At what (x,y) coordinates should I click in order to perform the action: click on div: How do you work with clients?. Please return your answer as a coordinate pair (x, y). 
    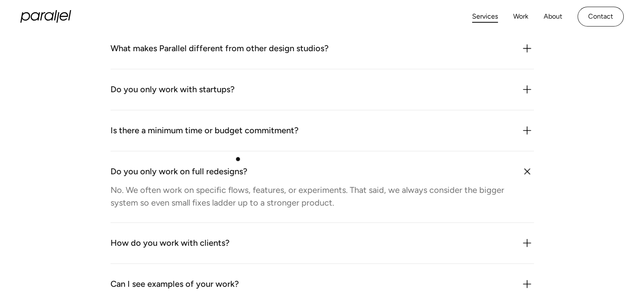
    Looking at the image, I should click on (170, 243).